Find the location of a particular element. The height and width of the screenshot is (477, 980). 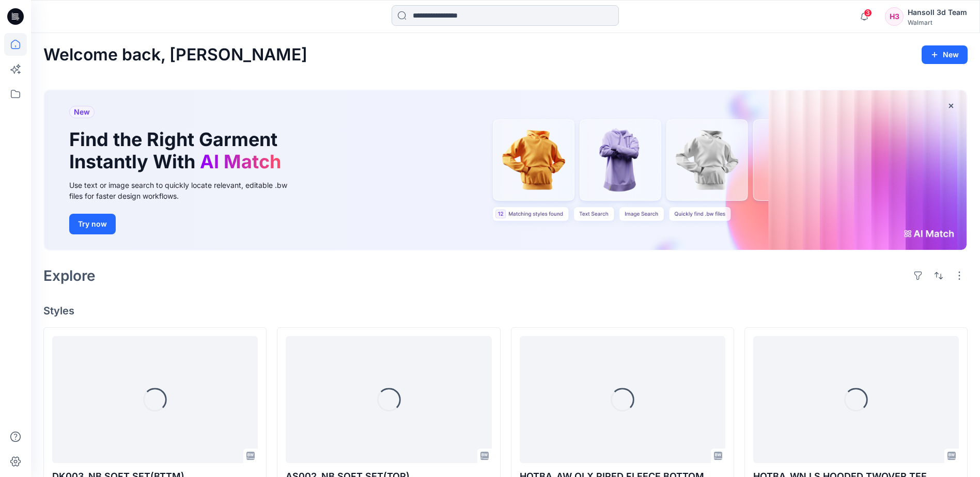

span: New is located at coordinates (82, 112).